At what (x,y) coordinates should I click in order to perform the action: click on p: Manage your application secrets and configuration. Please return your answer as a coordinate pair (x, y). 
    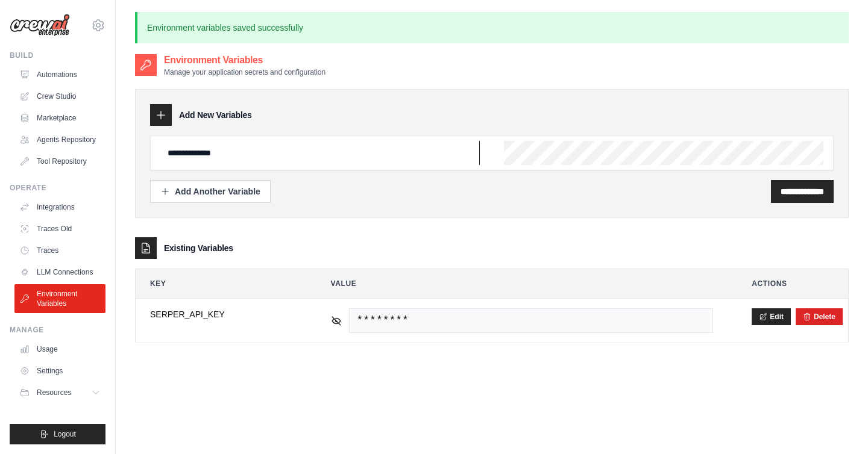
    Looking at the image, I should click on (244, 72).